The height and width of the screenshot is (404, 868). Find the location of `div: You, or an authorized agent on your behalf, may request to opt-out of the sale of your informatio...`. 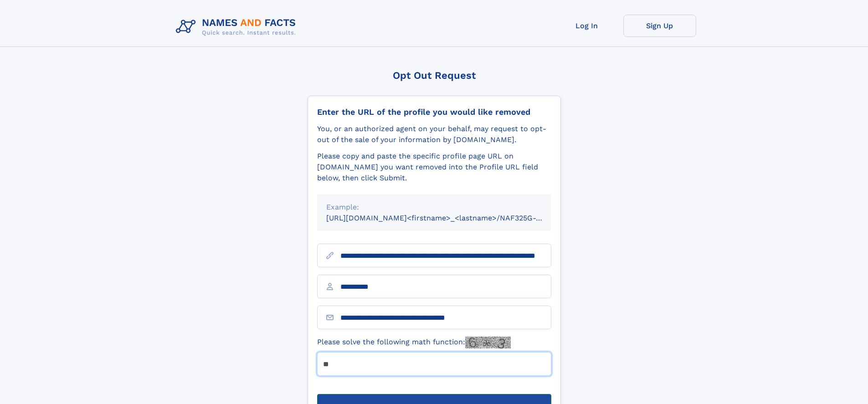

div: You, or an authorized agent on your behalf, may request to opt-out of the sale of your informatio... is located at coordinates (434, 134).